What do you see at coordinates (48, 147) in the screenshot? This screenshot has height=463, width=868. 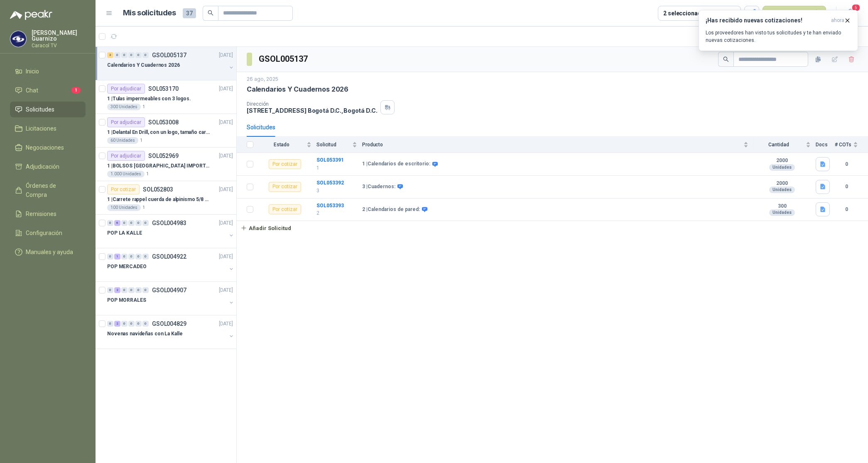 I see `a: Negociaciones` at bounding box center [48, 147].